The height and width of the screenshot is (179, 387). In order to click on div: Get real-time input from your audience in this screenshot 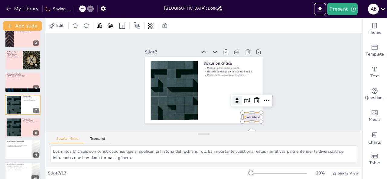, I will do `click(375, 94)`.